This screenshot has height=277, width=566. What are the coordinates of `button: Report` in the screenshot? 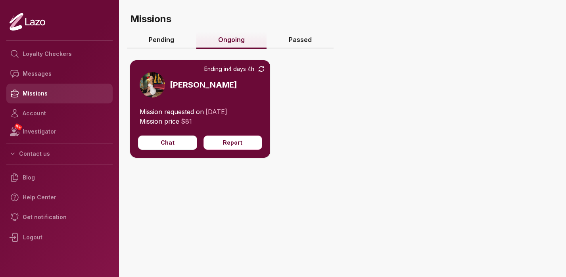 It's located at (233, 143).